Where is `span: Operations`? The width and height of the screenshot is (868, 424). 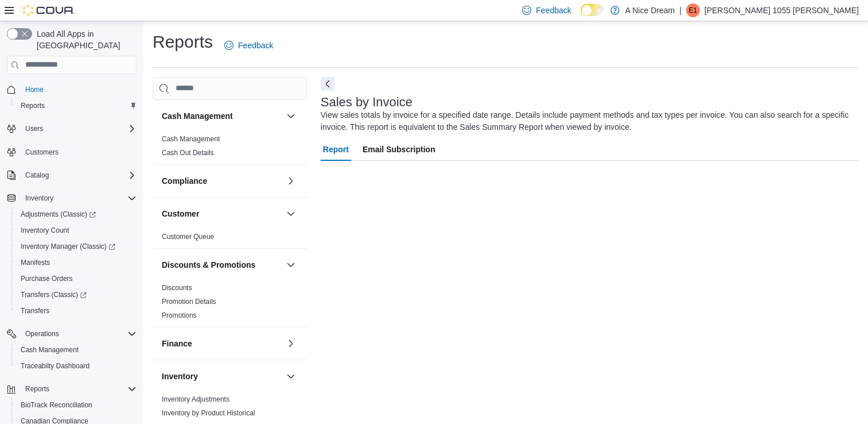 span: Operations is located at coordinates (79, 333).